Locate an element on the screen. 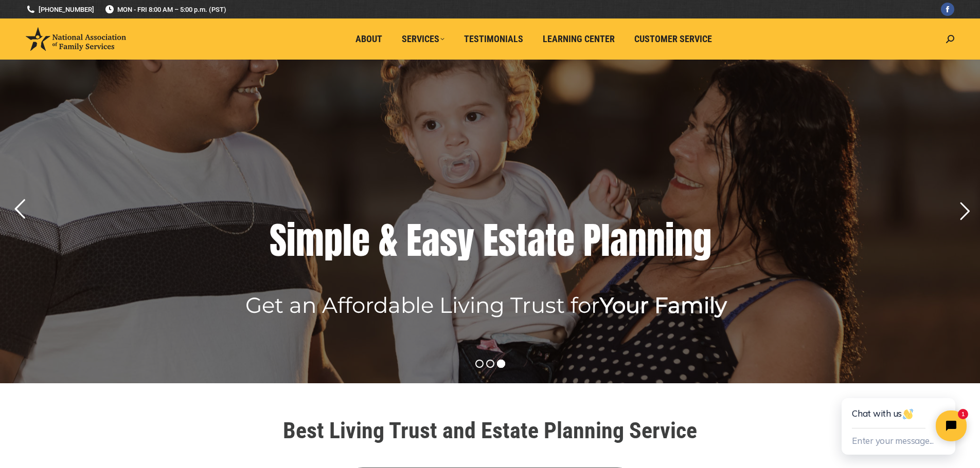 Image resolution: width=980 pixels, height=468 pixels. a: Learning Center is located at coordinates (579, 39).